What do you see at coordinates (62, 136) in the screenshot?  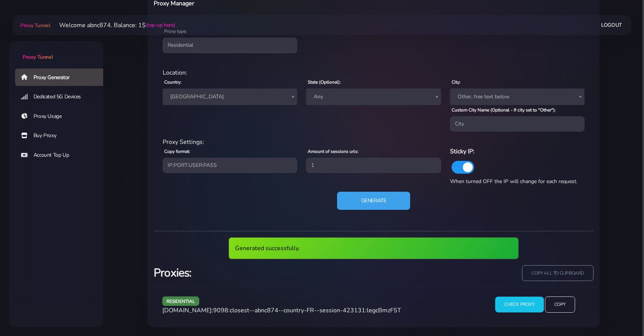 I see `a: Buy Proxy` at bounding box center [62, 136].